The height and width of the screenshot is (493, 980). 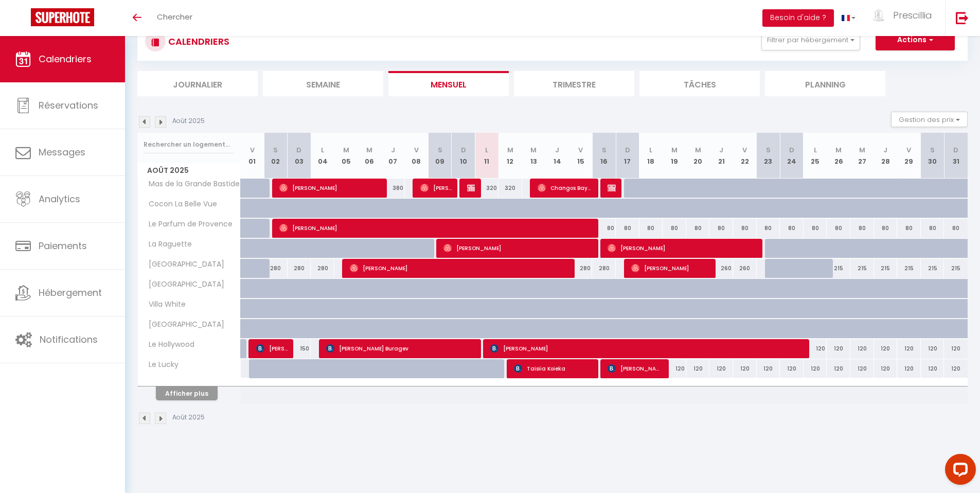 I want to click on span: Analytics, so click(x=59, y=198).